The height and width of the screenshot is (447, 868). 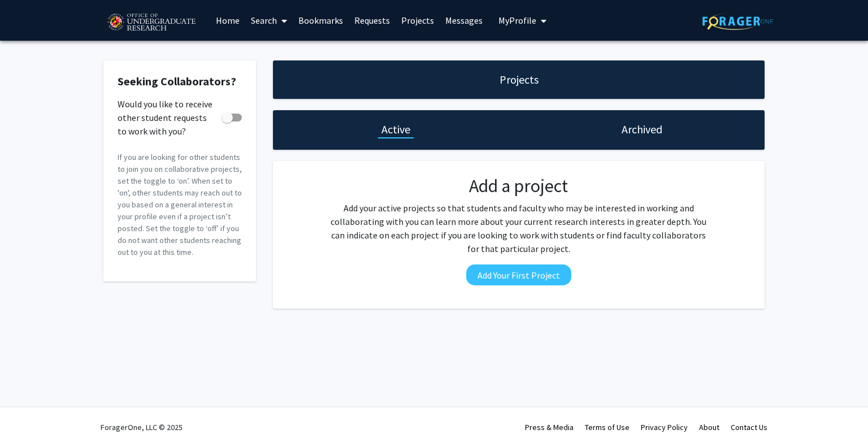 I want to click on img: University of Maryland Logo, so click(x=151, y=23).